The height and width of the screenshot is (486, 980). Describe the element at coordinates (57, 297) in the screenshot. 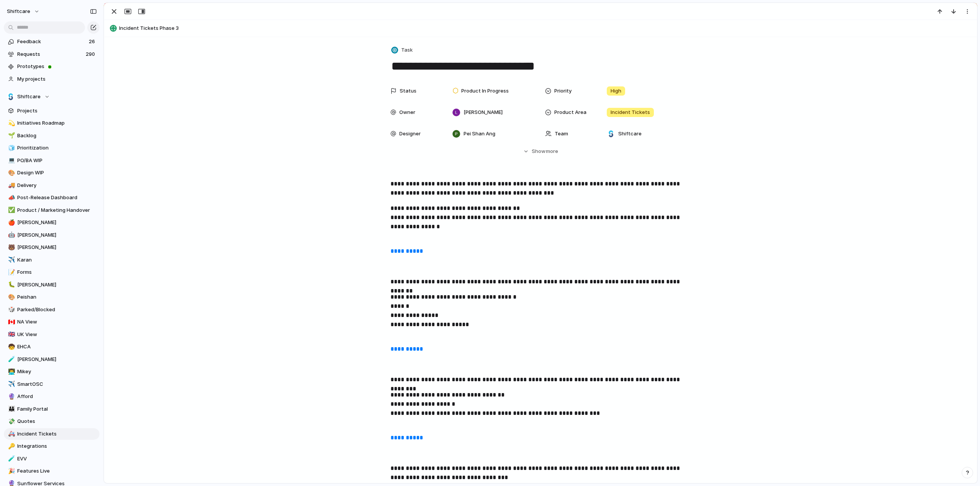

I see `span: Peishan` at that location.